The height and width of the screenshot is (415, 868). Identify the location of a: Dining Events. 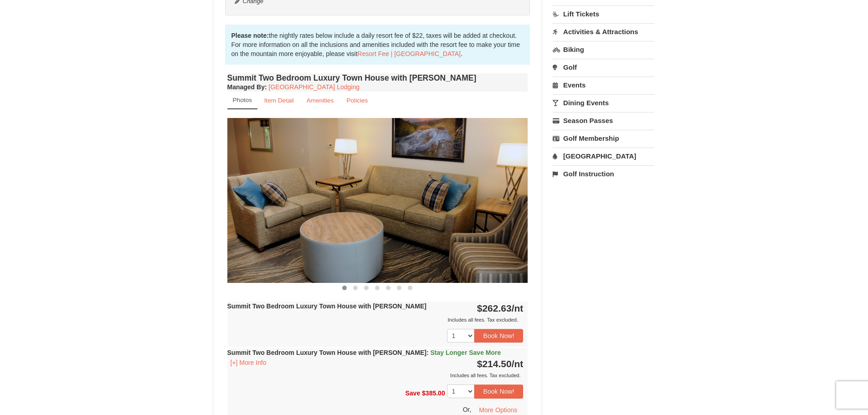
(604, 103).